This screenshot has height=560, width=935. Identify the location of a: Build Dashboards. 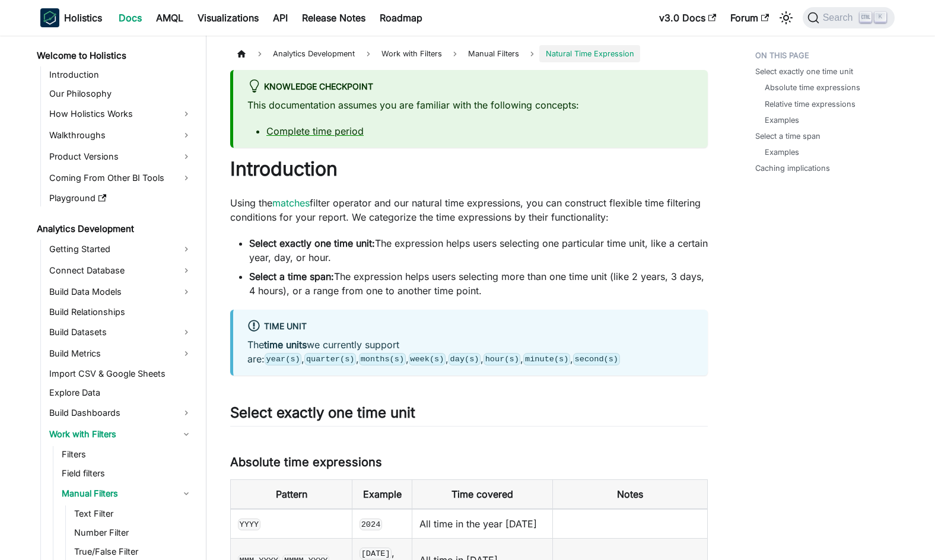
(121, 413).